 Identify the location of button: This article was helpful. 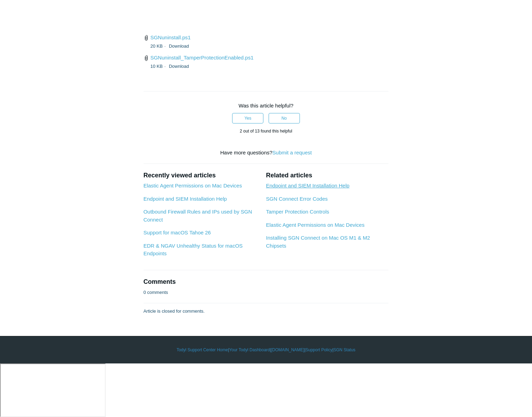
(248, 118).